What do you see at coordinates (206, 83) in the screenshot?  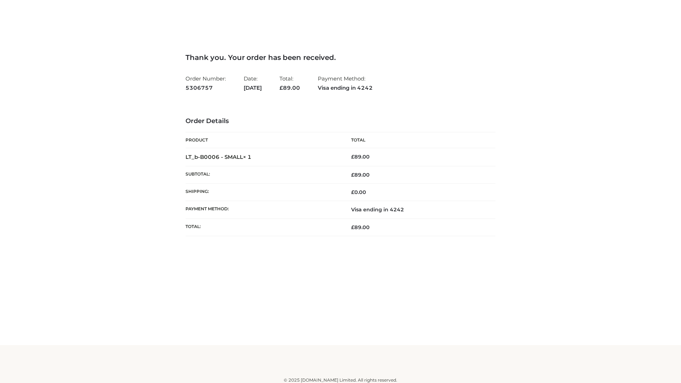 I see `li: Order Number:` at bounding box center [206, 83].